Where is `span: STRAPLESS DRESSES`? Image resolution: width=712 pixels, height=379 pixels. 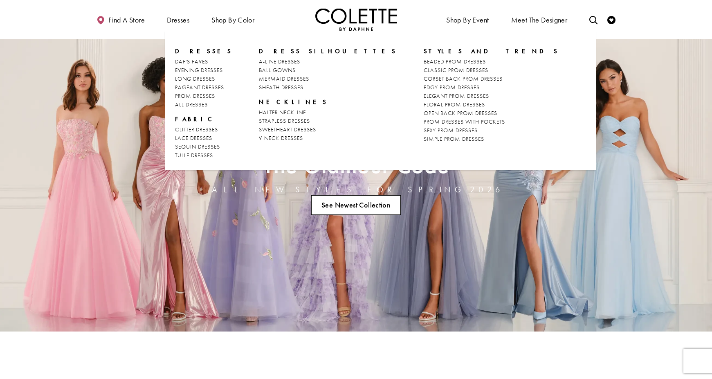
span: STRAPLESS DRESSES is located at coordinates (284, 121).